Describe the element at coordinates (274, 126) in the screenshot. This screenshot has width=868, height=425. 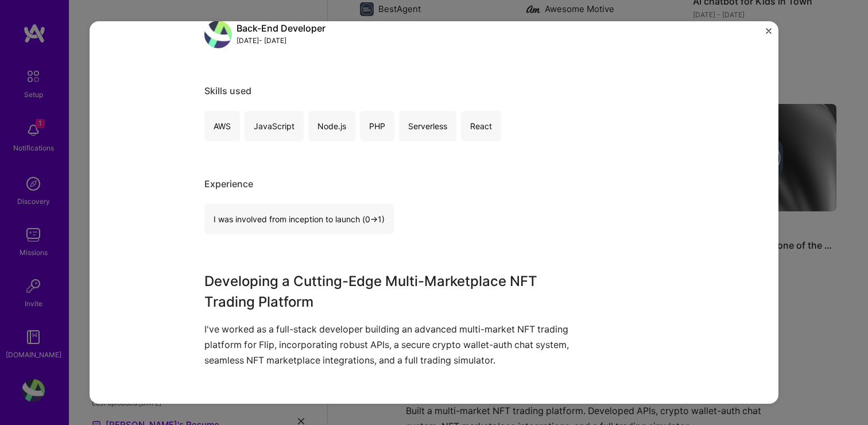
I see `div: JavaScript` at that location.